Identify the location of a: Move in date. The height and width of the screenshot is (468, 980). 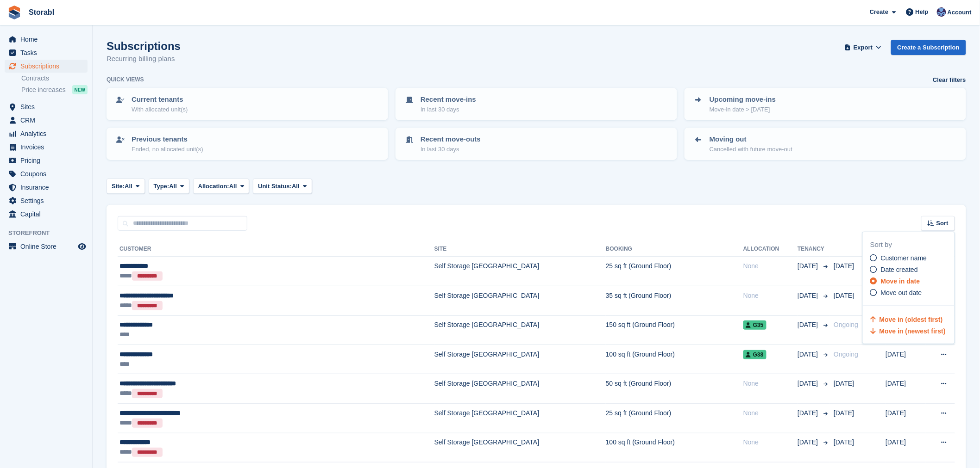
(912, 281).